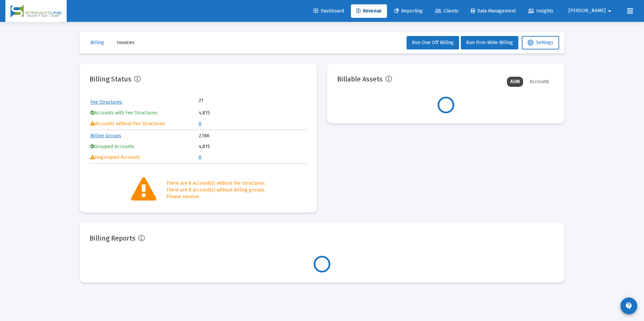 The width and height of the screenshot is (644, 321). I want to click on a: Revenue, so click(369, 11).